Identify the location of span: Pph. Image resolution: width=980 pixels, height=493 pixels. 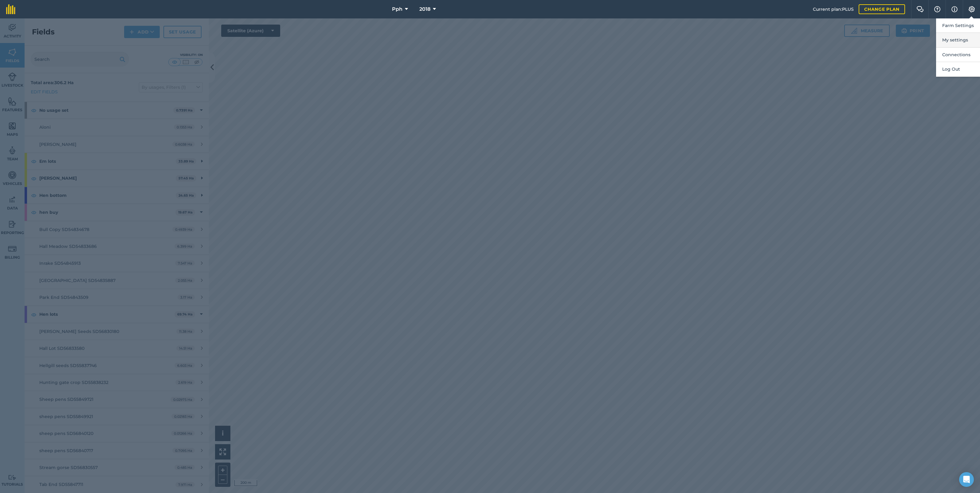
(397, 9).